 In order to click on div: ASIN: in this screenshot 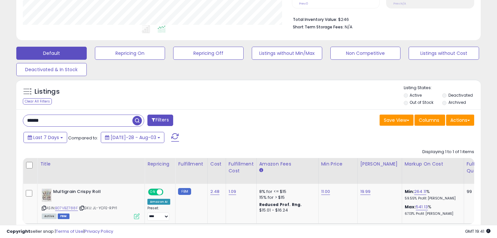, I will do `click(91, 203)`.